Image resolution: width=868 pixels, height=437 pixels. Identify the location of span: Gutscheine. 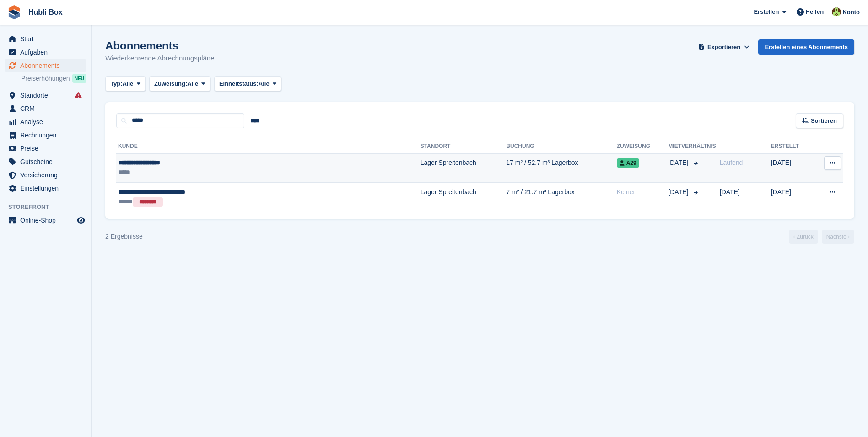
(48, 161).